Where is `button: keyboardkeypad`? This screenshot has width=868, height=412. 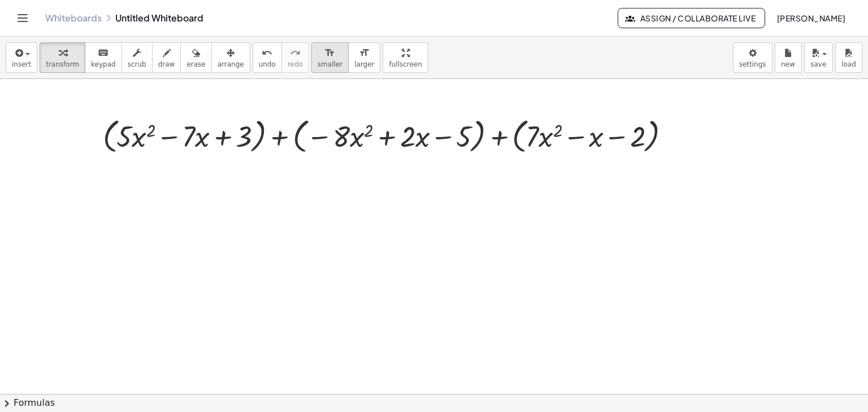 button: keyboardkeypad is located at coordinates (103, 57).